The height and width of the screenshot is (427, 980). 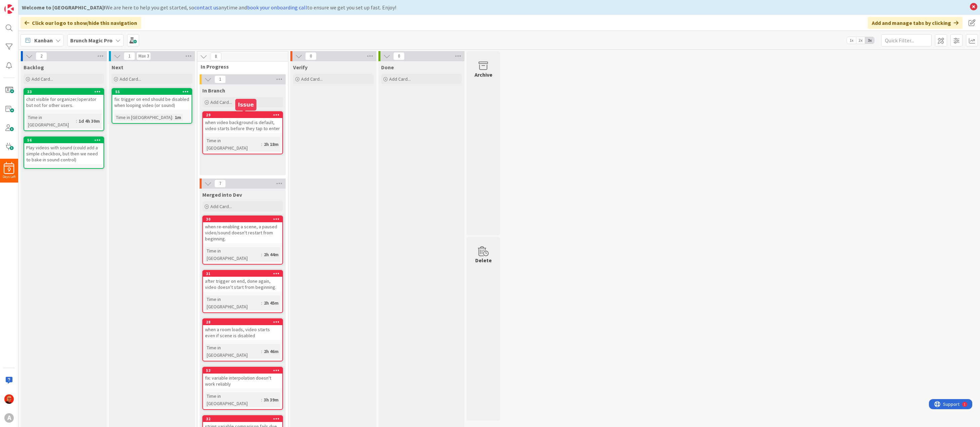 What do you see at coordinates (277, 7) in the screenshot?
I see `a: book your onboarding call` at bounding box center [277, 7].